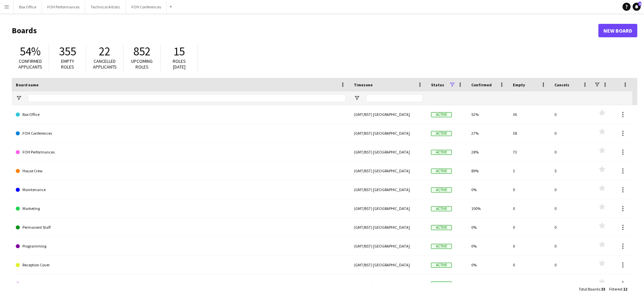 The height and width of the screenshot is (306, 644). I want to click on span: Cancels, so click(562, 85).